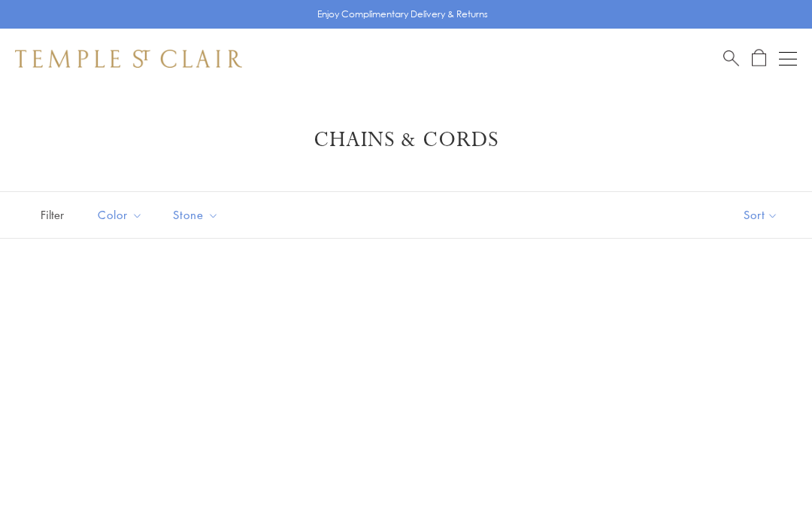 The height and width of the screenshot is (515, 812). I want to click on button: Open navigation, so click(788, 59).